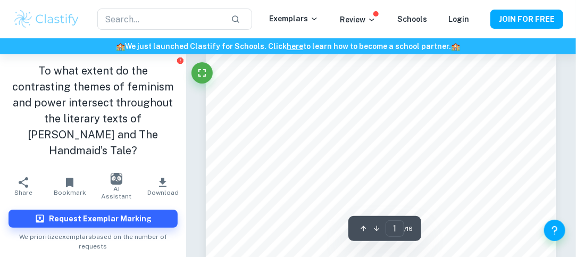 Image resolution: width=576 pixels, height=257 pixels. Describe the element at coordinates (163, 186) in the screenshot. I see `button: Download` at that location.